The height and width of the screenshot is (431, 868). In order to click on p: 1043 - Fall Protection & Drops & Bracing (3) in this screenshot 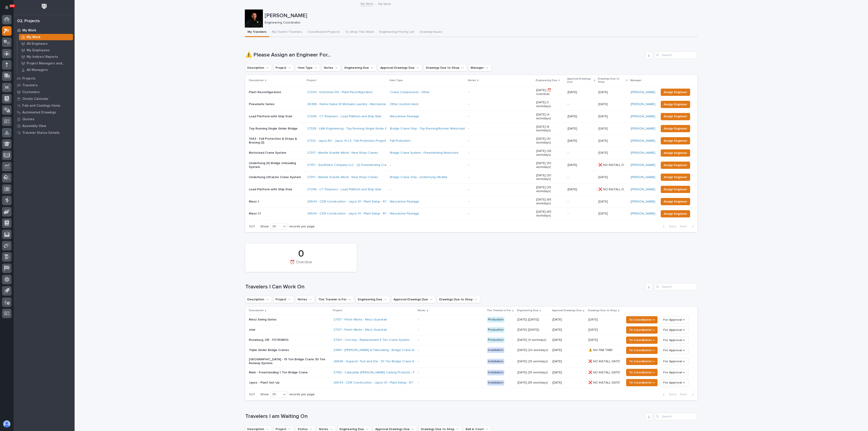, I will do `click(276, 141)`.